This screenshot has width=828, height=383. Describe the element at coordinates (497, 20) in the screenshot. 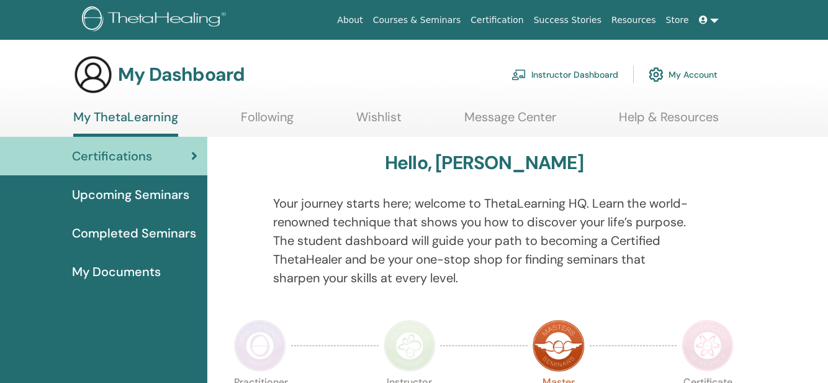

I see `a: Certification` at that location.